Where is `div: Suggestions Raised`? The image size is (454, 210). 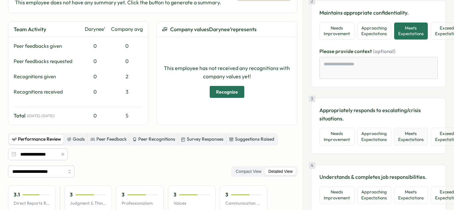 div: Suggestions Raised is located at coordinates (252, 140).